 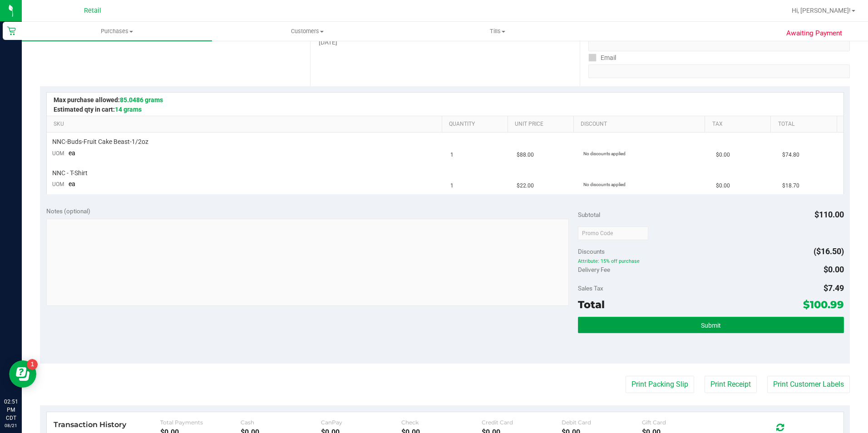 What do you see at coordinates (591, 305) in the screenshot?
I see `span: Total` at bounding box center [591, 305].